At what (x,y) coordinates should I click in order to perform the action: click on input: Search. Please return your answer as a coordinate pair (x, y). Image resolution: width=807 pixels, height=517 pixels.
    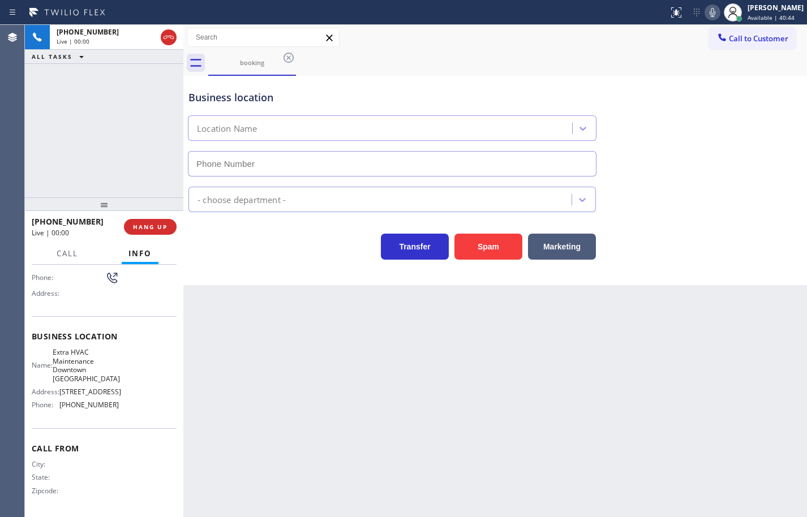
    Looking at the image, I should click on (263, 37).